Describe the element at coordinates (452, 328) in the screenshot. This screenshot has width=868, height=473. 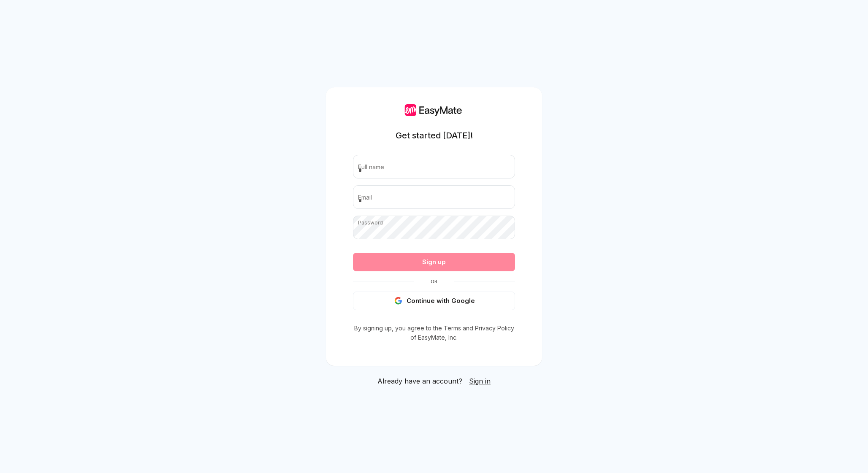
I see `a: Terms` at that location.